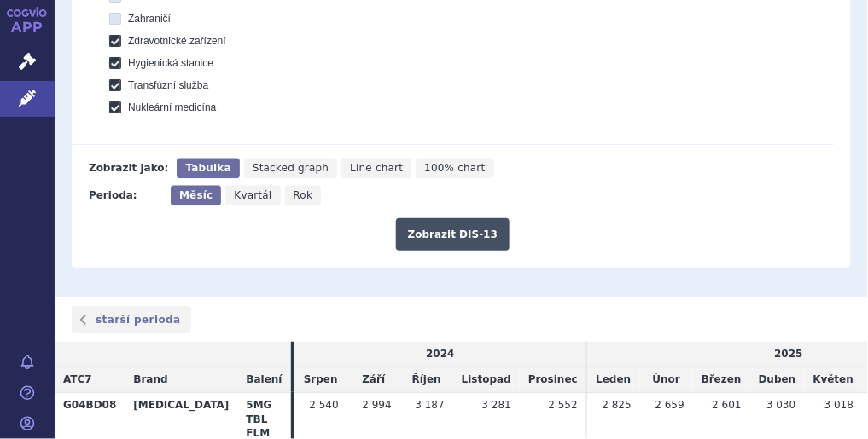 This screenshot has width=868, height=439. Describe the element at coordinates (671, 405) in the screenshot. I see `span: 2 659` at that location.